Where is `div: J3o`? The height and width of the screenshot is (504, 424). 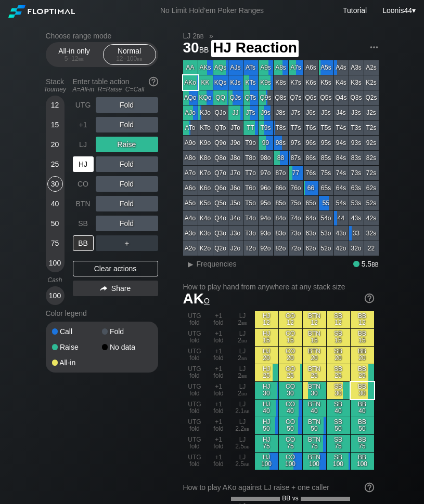
div: J3o is located at coordinates (236, 234).